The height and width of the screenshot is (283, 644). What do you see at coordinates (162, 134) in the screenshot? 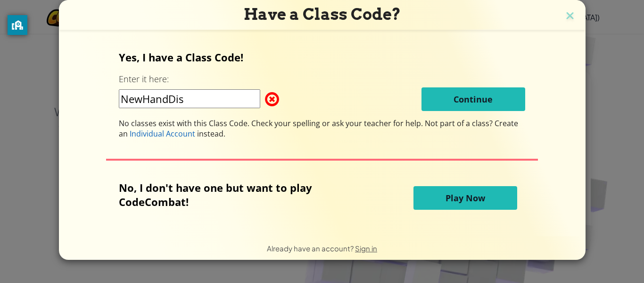
I see `span: Individual Account` at bounding box center [162, 134].